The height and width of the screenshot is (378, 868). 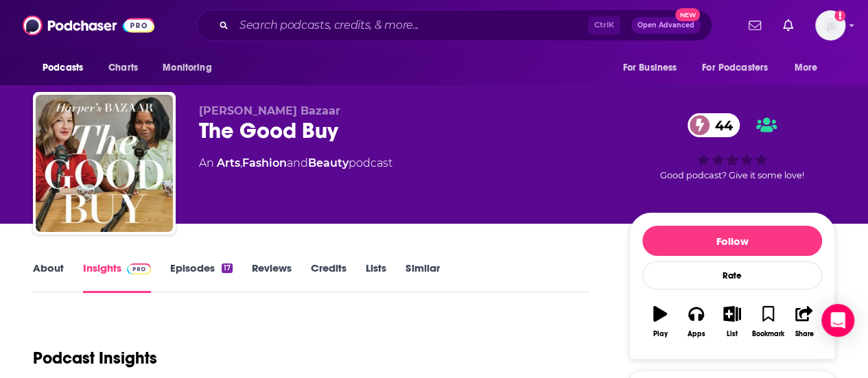 I want to click on button: Play, so click(x=661, y=321).